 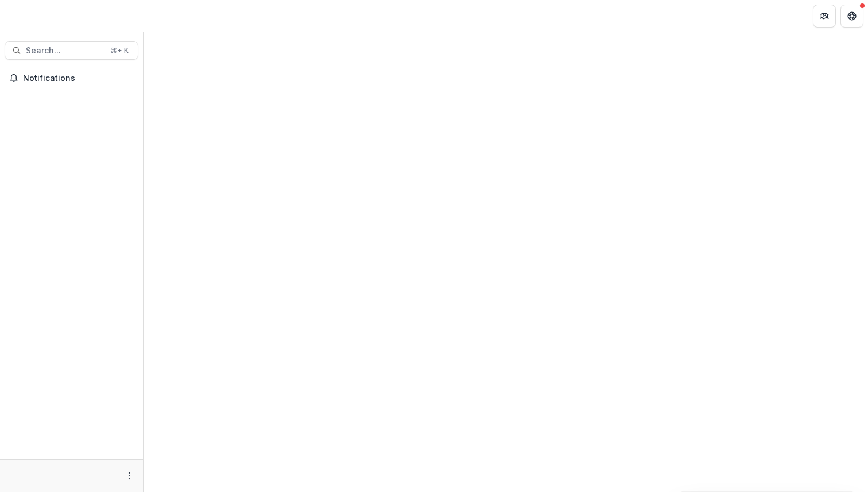 What do you see at coordinates (71, 50) in the screenshot?
I see `button: Search...` at bounding box center [71, 50].